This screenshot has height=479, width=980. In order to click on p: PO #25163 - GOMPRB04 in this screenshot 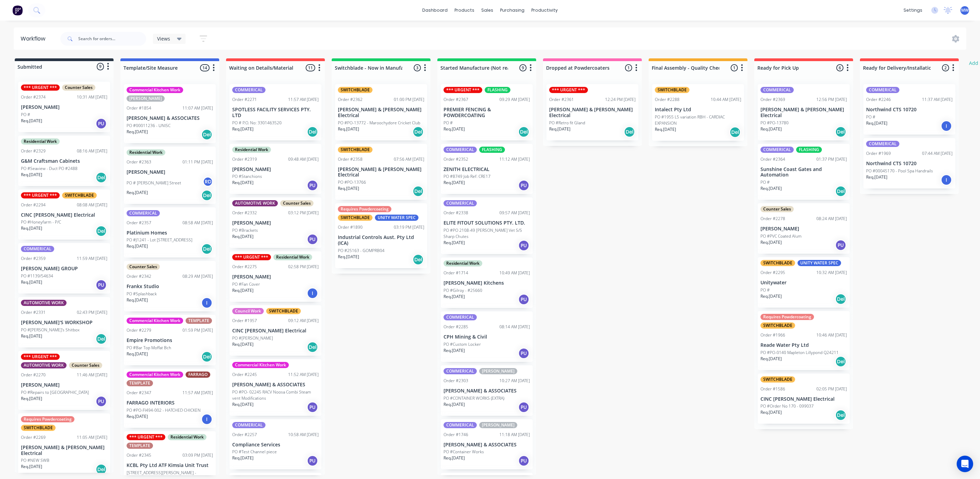, I will do `click(361, 250)`.